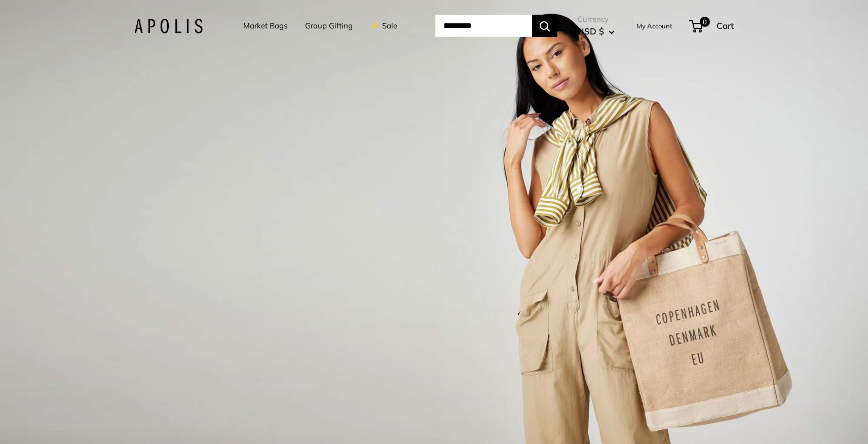 Image resolution: width=868 pixels, height=444 pixels. What do you see at coordinates (705, 22) in the screenshot?
I see `span: 0` at bounding box center [705, 22].